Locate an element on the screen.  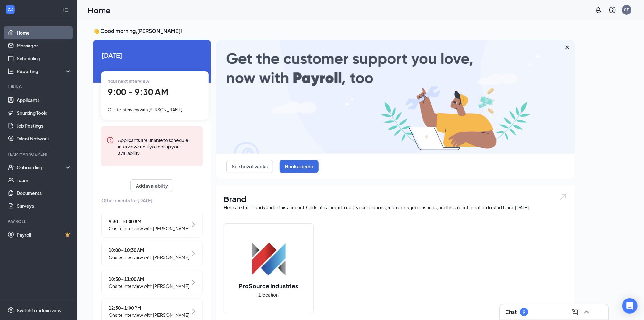
div: 9 is located at coordinates (524, 312).